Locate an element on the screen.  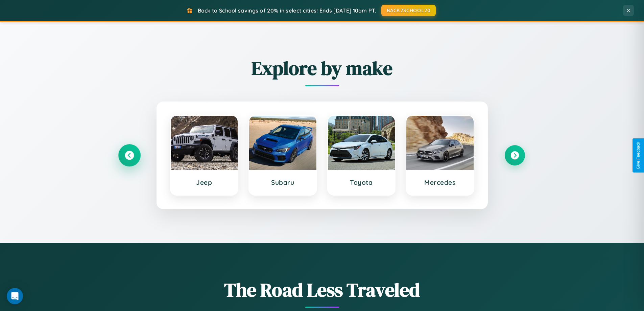
div: Give Feedback is located at coordinates (638, 156).